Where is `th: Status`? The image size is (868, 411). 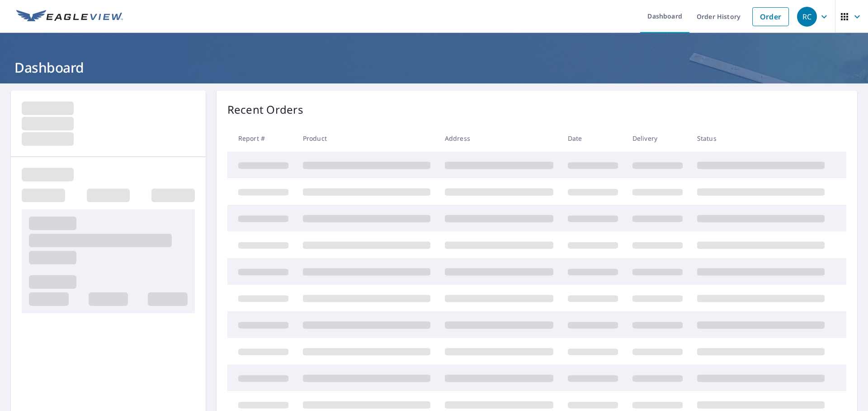 th: Status is located at coordinates (760, 139).